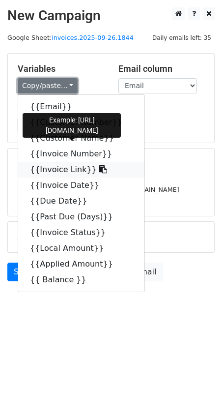  I want to click on a: {{Past Due (Days)}}, so click(81, 217).